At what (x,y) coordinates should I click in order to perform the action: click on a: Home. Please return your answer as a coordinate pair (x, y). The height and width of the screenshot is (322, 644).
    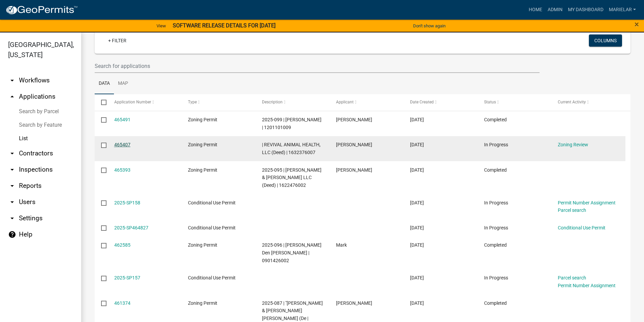
    Looking at the image, I should click on (536, 10).